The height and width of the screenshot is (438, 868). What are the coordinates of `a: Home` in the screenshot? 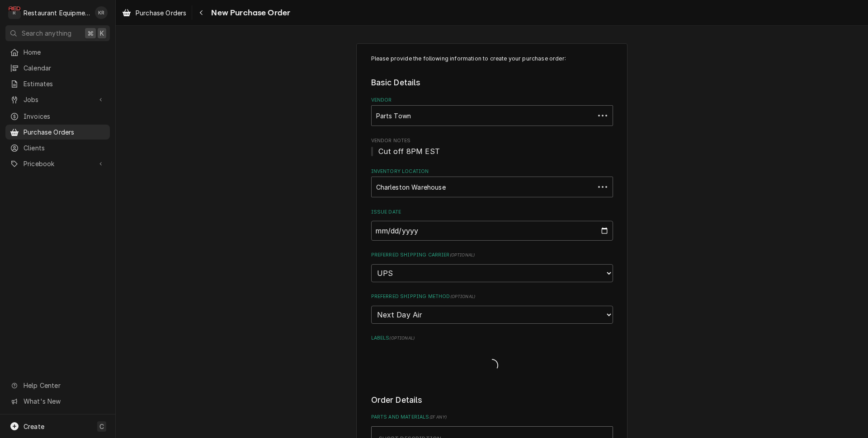 It's located at (57, 52).